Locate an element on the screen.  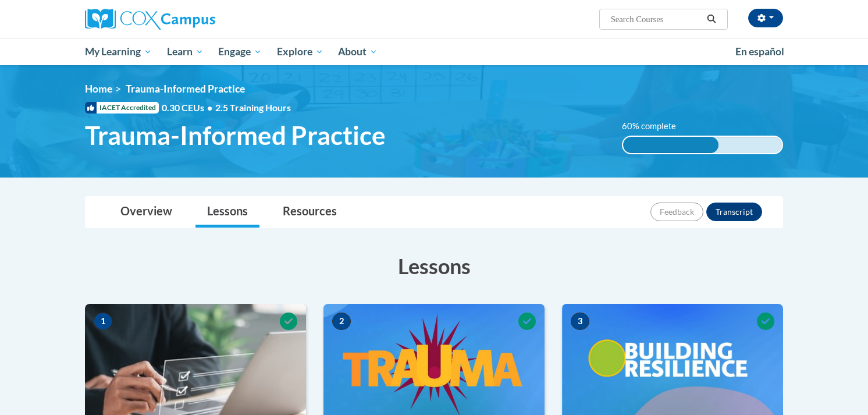
button: Feedback is located at coordinates (677, 212).